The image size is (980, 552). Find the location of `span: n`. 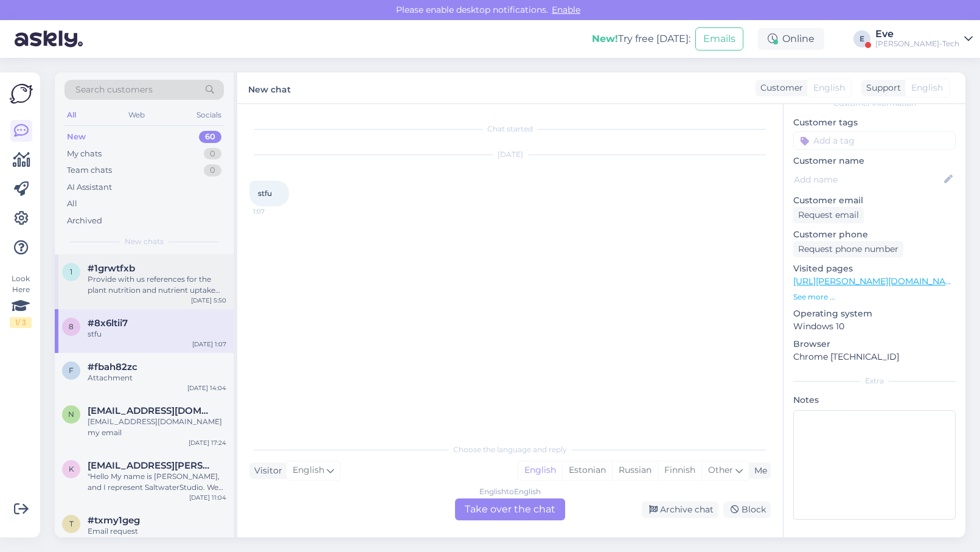

span: n is located at coordinates (71, 414).